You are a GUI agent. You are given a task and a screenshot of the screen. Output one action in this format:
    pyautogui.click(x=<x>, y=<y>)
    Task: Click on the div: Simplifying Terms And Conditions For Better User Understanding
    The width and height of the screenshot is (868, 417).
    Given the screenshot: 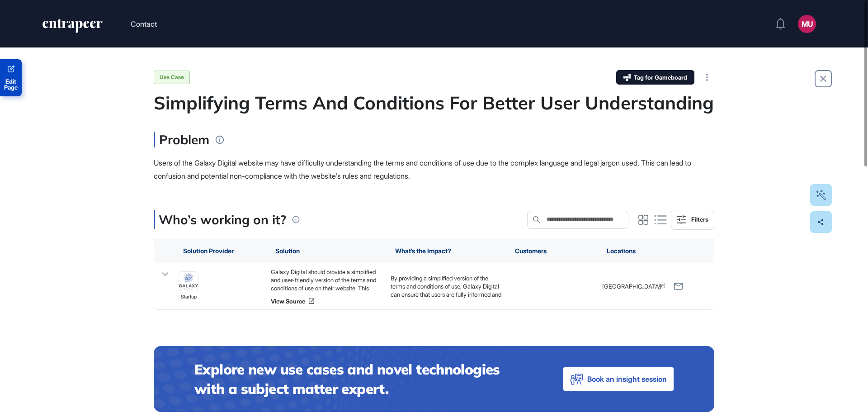 What is the action you would take?
    pyautogui.click(x=434, y=103)
    